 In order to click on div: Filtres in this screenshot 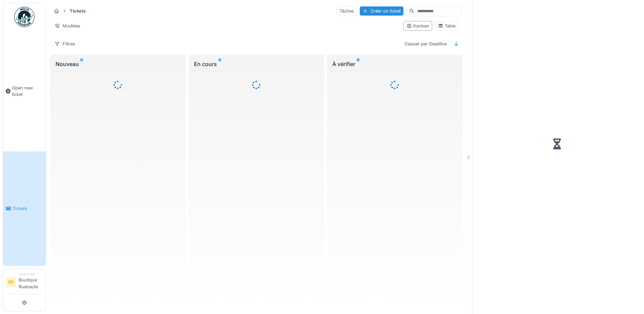, I will do `click(65, 43)`.